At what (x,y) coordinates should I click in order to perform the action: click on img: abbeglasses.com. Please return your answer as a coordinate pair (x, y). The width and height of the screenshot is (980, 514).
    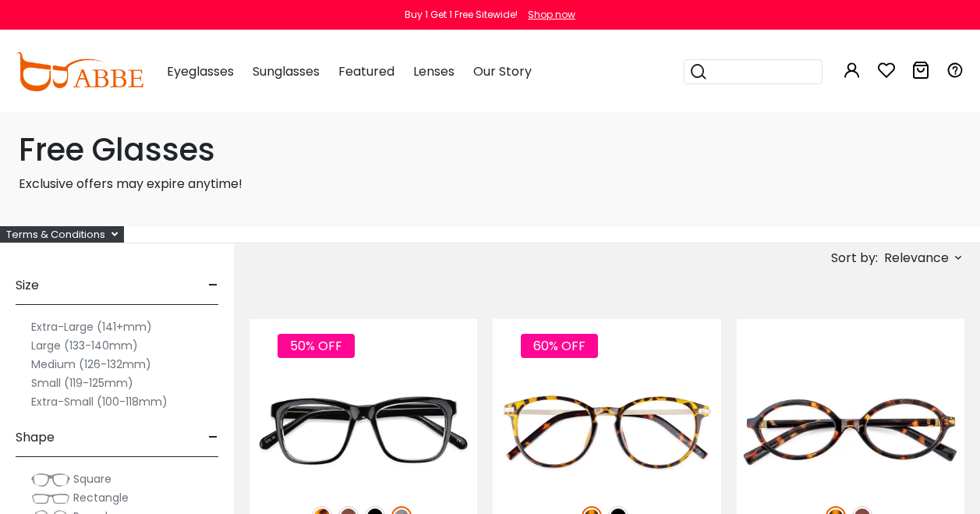
    Looking at the image, I should click on (80, 71).